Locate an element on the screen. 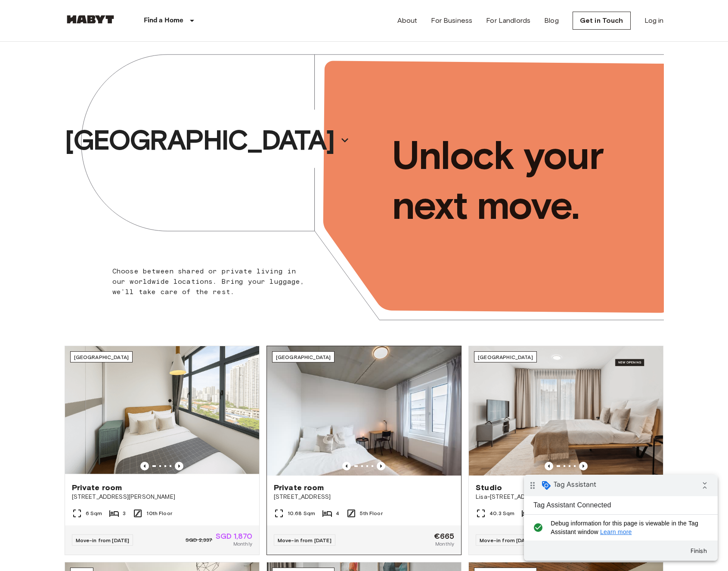 The width and height of the screenshot is (728, 571). span: 40.3 Sqm is located at coordinates (502, 514).